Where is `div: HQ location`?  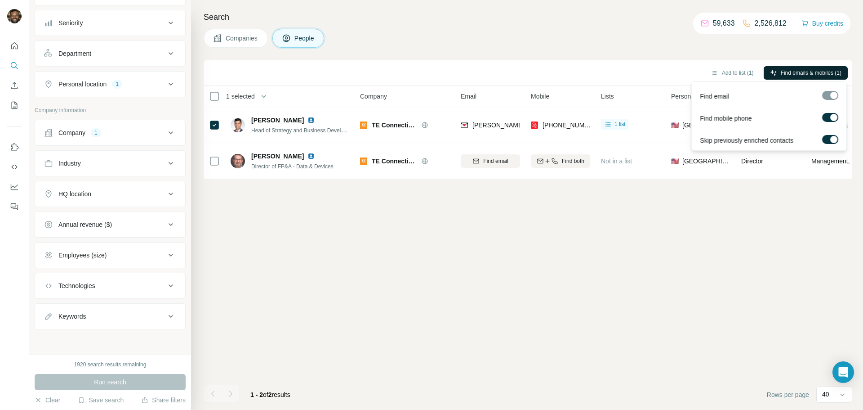
div: HQ location is located at coordinates (75, 194).